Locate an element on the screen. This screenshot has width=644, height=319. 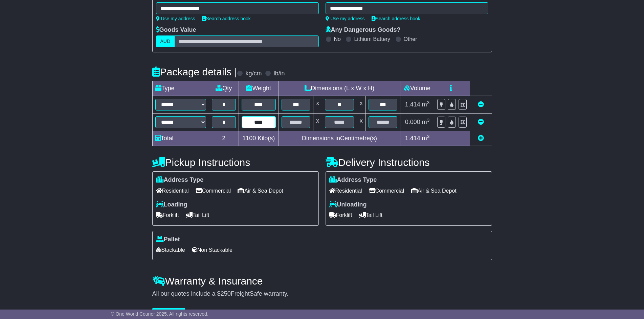
label: kg/cm is located at coordinates (253, 74).